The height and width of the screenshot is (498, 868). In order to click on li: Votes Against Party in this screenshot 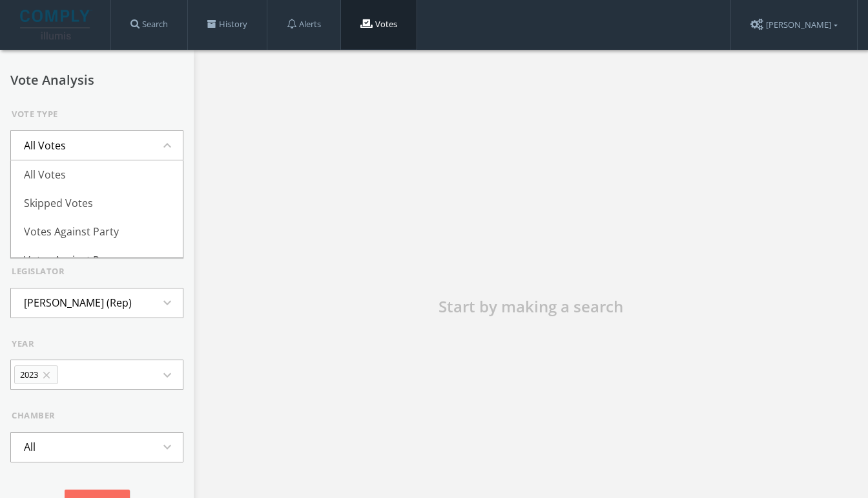, I will do `click(97, 231)`.